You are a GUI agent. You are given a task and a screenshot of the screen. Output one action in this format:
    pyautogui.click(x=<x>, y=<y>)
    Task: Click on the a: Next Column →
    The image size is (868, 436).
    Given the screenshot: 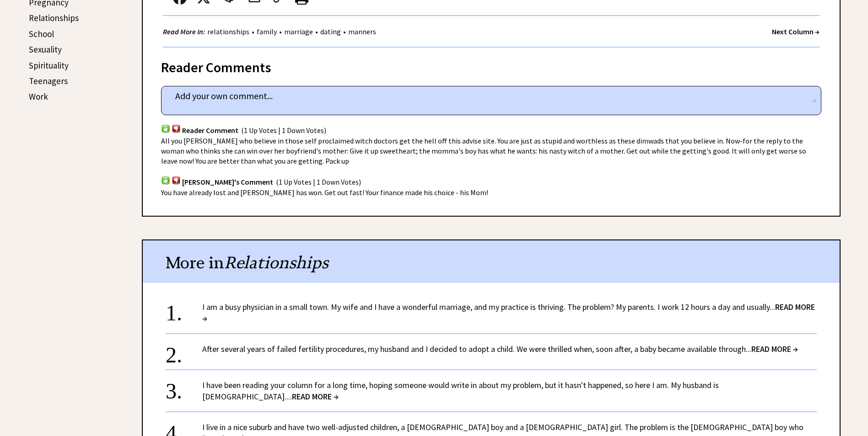 What is the action you would take?
    pyautogui.click(x=795, y=32)
    